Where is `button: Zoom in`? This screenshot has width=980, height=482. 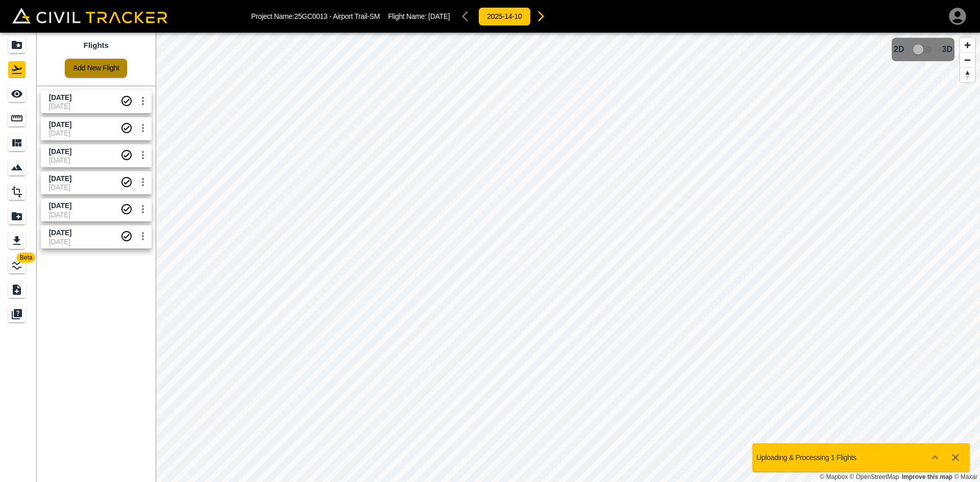
button: Zoom in is located at coordinates (967, 45).